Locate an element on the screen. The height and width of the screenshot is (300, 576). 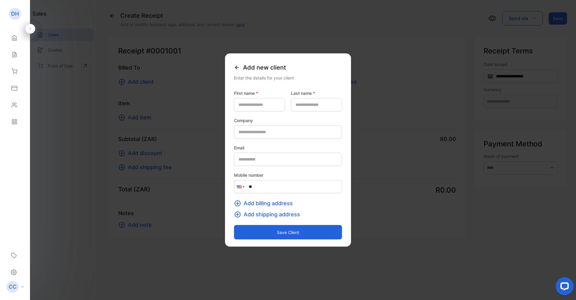
label: First name is located at coordinates (260, 93).